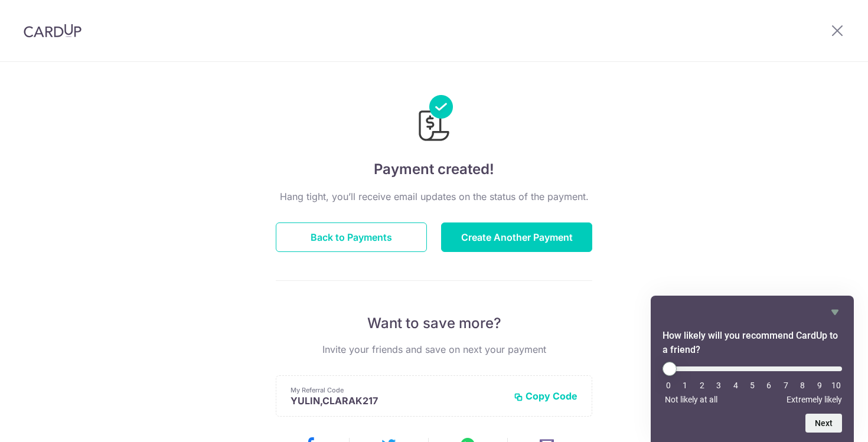 The image size is (868, 442). What do you see at coordinates (814, 399) in the screenshot?
I see `span: Extremely likely` at bounding box center [814, 399].